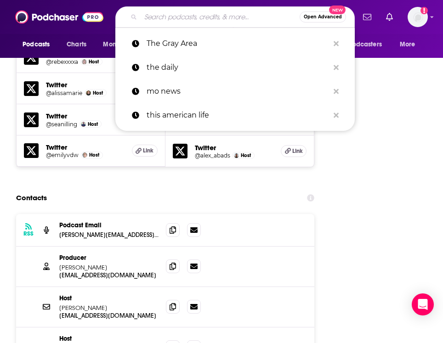 The width and height of the screenshot is (443, 343). Describe the element at coordinates (76, 45) in the screenshot. I see `a: Charts` at that location.